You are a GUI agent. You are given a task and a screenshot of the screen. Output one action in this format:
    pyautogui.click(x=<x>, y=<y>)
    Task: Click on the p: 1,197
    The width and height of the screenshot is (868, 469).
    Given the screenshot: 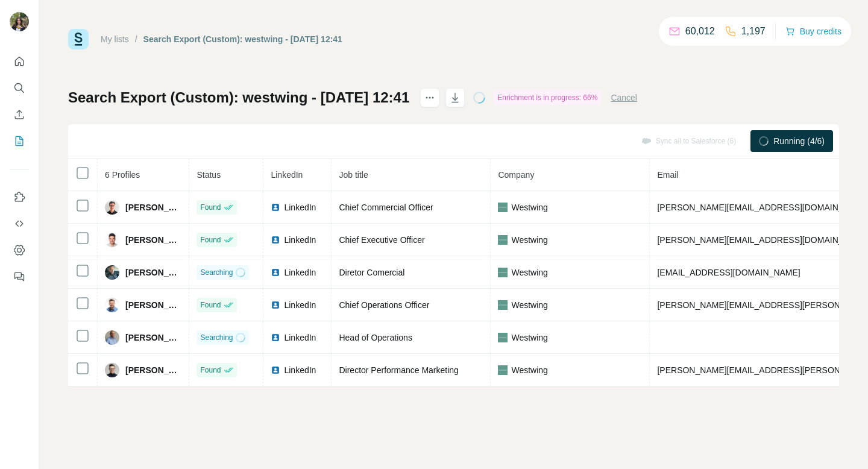 What is the action you would take?
    pyautogui.click(x=753, y=31)
    